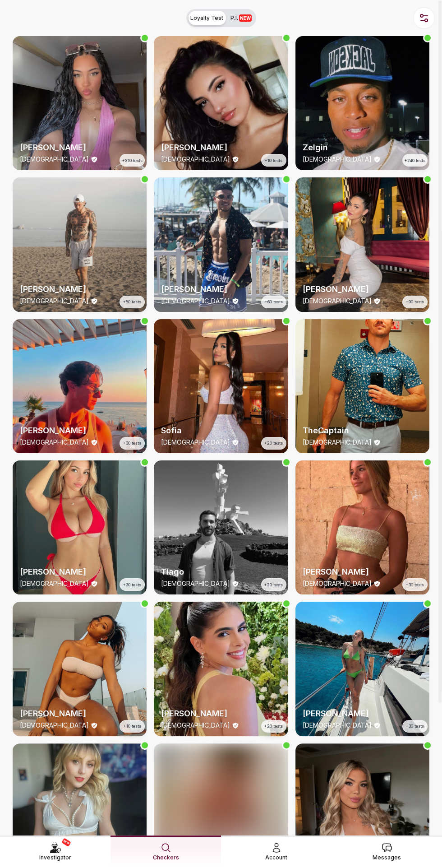  What do you see at coordinates (207, 18) in the screenshot?
I see `span: Loyalty Test` at bounding box center [207, 18].